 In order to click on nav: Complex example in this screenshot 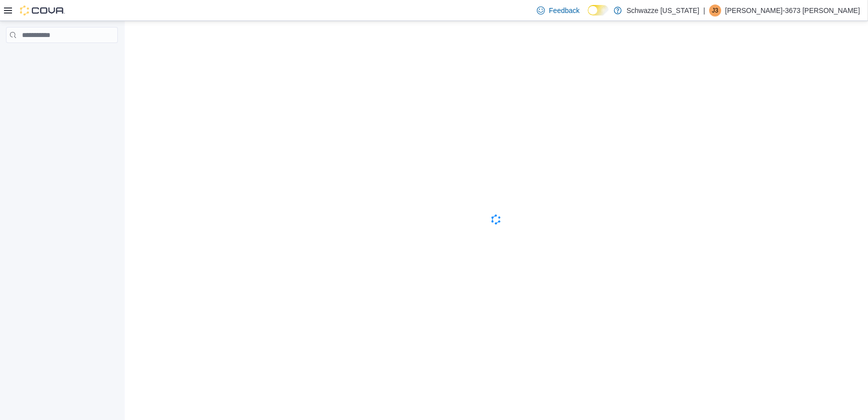, I will do `click(62, 57)`.